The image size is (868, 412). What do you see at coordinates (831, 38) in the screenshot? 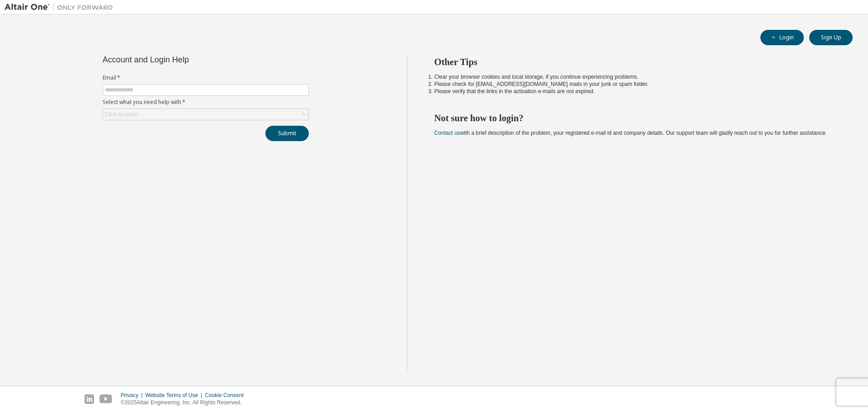
I see `button: Sign Up` at bounding box center [831, 38].